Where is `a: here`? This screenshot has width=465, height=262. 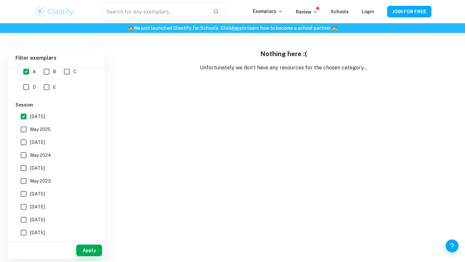
a: here is located at coordinates (237, 28).